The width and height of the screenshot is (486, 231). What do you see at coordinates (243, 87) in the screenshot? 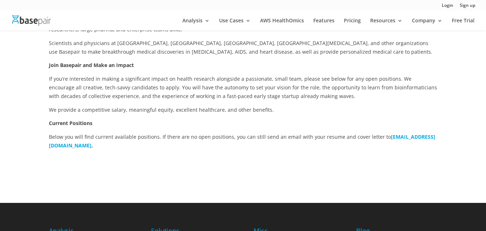
I see `span: If you’re interested in making a significant impact on health research alongside a passionate, sm...` at bounding box center [243, 87].